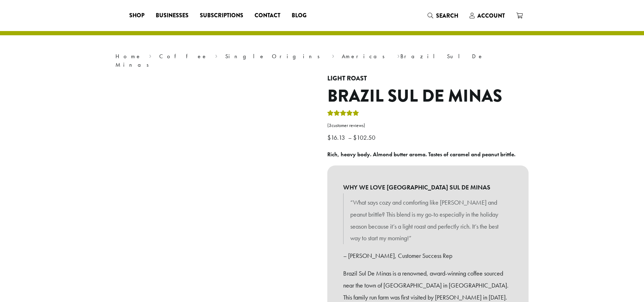 The height and width of the screenshot is (302, 644). What do you see at coordinates (172, 16) in the screenshot?
I see `span: Businesses` at bounding box center [172, 16].